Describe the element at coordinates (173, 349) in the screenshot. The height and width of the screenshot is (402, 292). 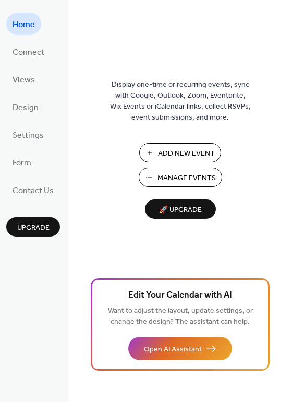
I see `span: Open AI Assistant` at that location.